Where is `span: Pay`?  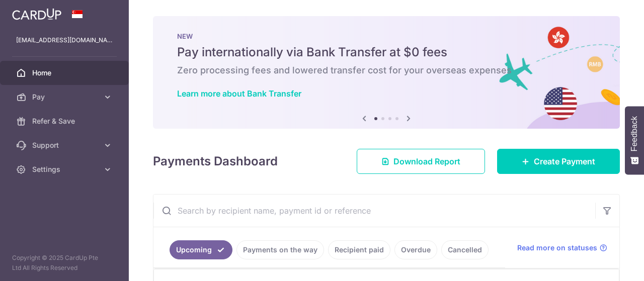 span: Pay is located at coordinates (65, 97).